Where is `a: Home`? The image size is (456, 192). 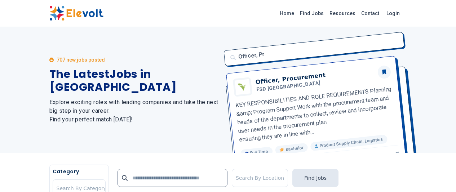
a: Home is located at coordinates (287, 13).